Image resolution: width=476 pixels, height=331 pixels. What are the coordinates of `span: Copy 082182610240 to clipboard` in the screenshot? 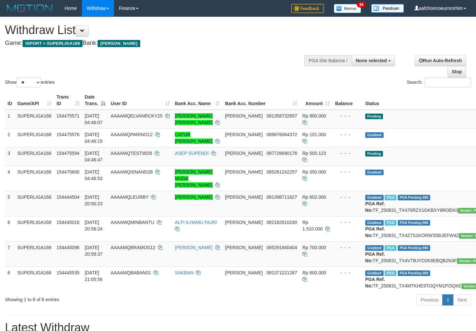 It's located at (282, 222).